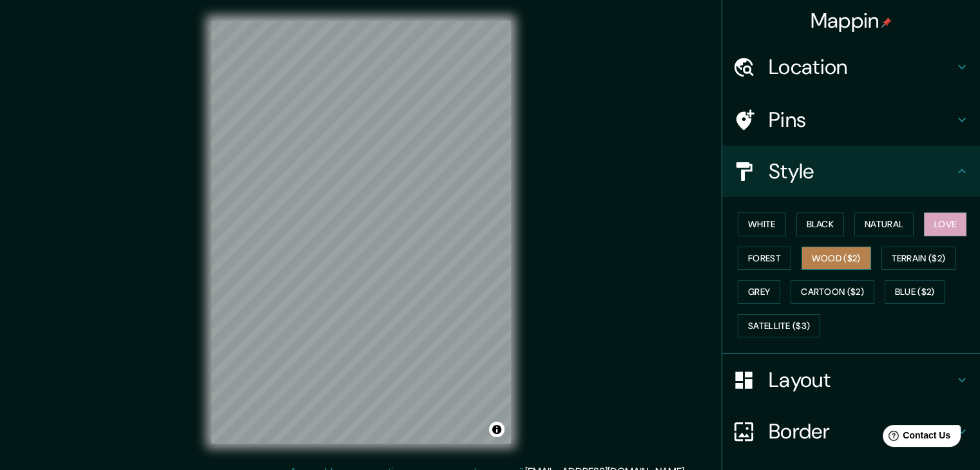  I want to click on button: Grey, so click(759, 292).